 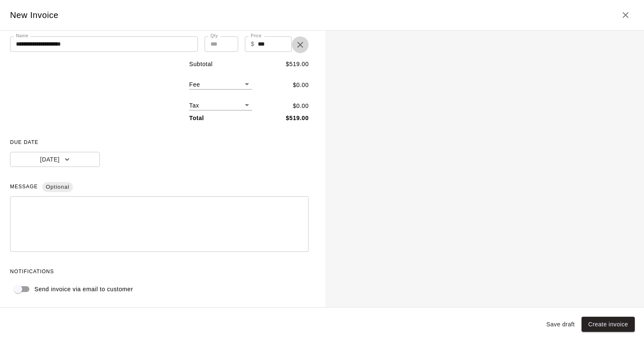 What do you see at coordinates (301, 45) in the screenshot?
I see `button: delete` at bounding box center [301, 45].